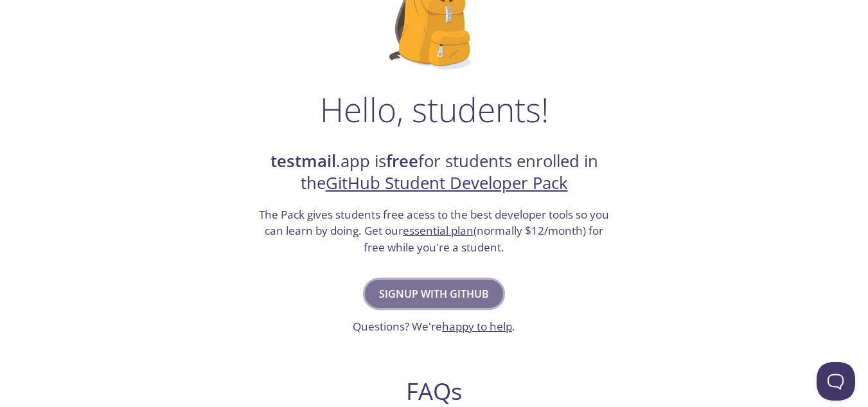 The width and height of the screenshot is (868, 407). Describe the element at coordinates (447, 183) in the screenshot. I see `a: GitHub Student Developer Pack` at that location.